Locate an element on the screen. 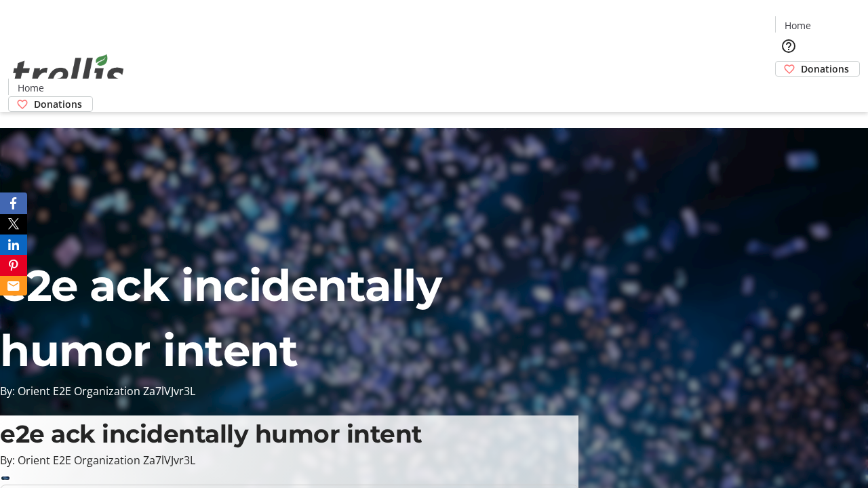  img: Orient E2E Organization Za7lVJvr3L's Logo is located at coordinates (68, 74).